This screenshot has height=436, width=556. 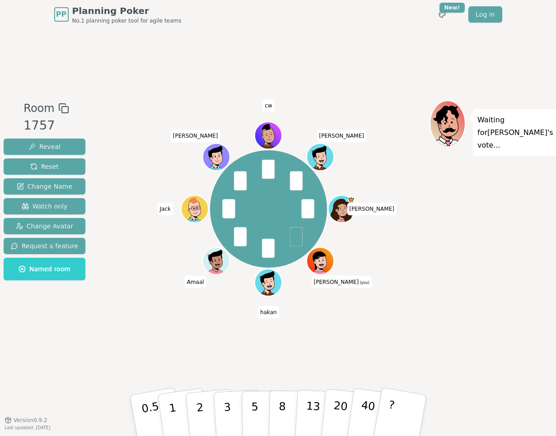 What do you see at coordinates (61, 14) in the screenshot?
I see `span: PP` at bounding box center [61, 14].